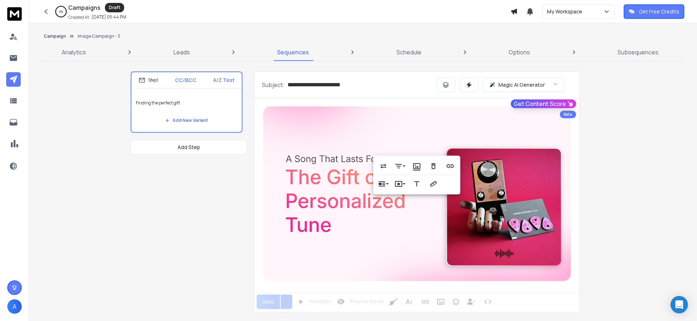 The width and height of the screenshot is (697, 321). Describe the element at coordinates (567, 114) in the screenshot. I see `div: Beta` at that location.